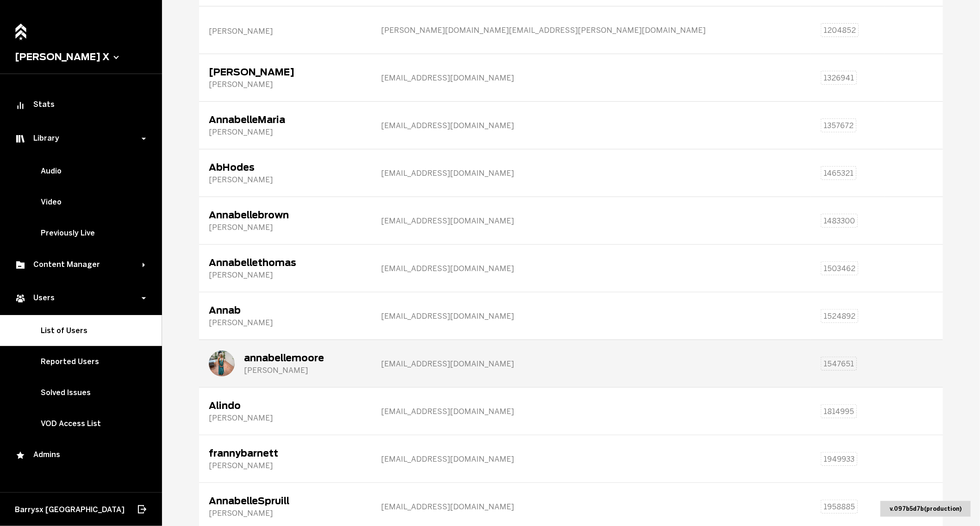  What do you see at coordinates (840, 221) in the screenshot?
I see `span: 1483300` at bounding box center [840, 221].